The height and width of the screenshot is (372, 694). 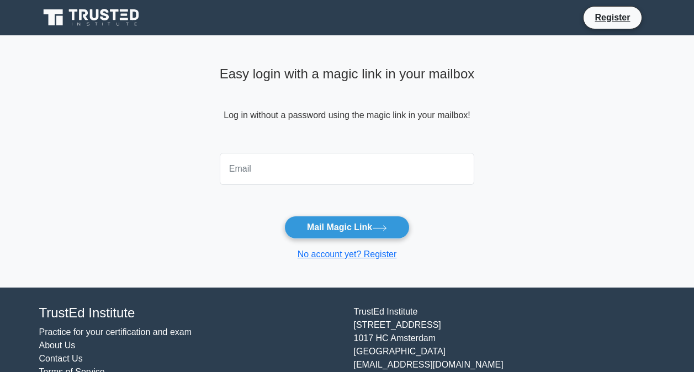 I want to click on div: Log in without a password using the magic link in your mailbox!, so click(x=347, y=105).